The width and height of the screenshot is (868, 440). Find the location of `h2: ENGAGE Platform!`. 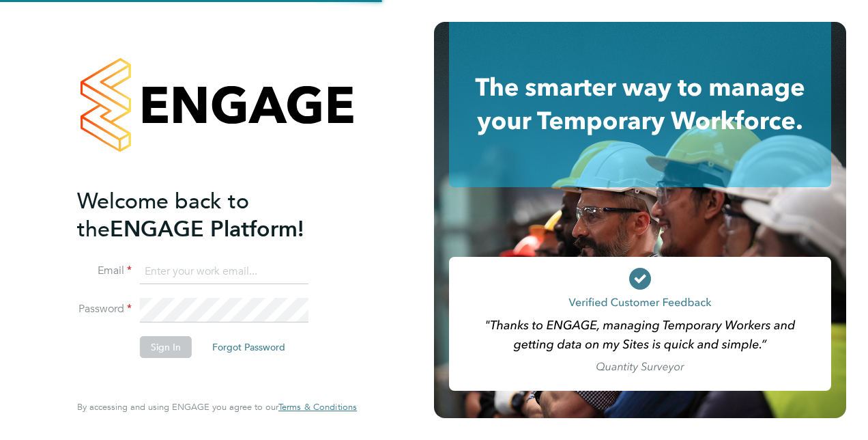

h2: ENGAGE Platform! is located at coordinates (211, 215).